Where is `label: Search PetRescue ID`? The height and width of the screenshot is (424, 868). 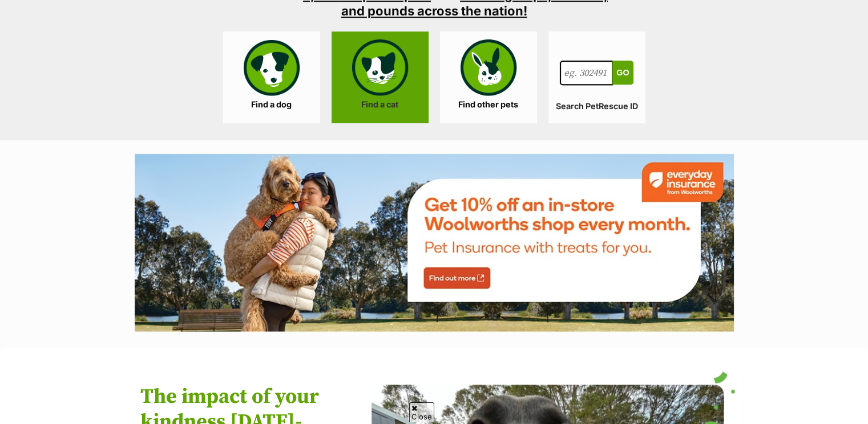 label: Search PetRescue ID is located at coordinates (597, 107).